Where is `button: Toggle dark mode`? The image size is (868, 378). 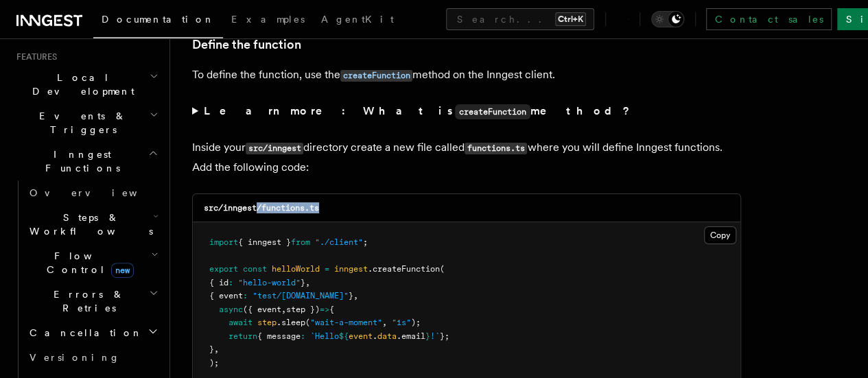 button: Toggle dark mode is located at coordinates (668, 19).